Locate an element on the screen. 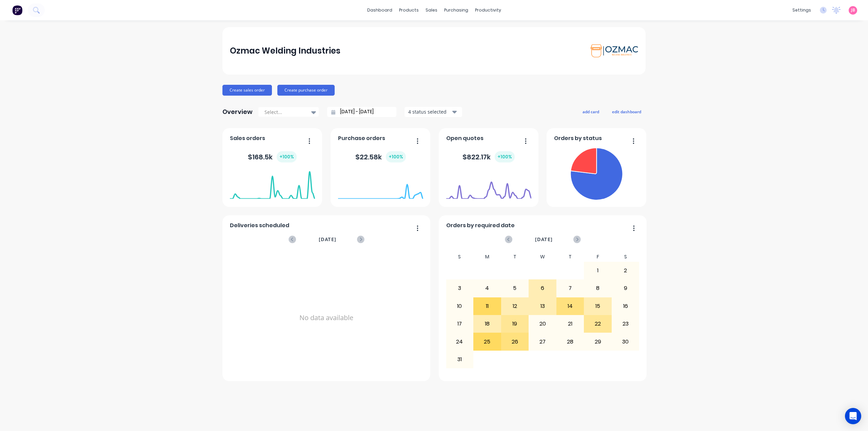 Image resolution: width=868 pixels, height=431 pixels. div: 10 is located at coordinates (460, 306).